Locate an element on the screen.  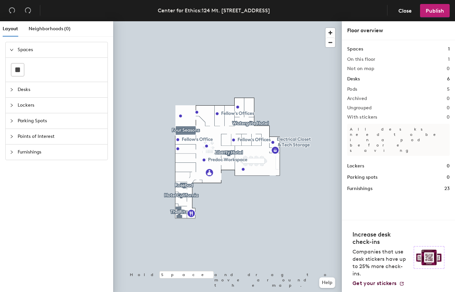
h2: 1 is located at coordinates (448, 60).